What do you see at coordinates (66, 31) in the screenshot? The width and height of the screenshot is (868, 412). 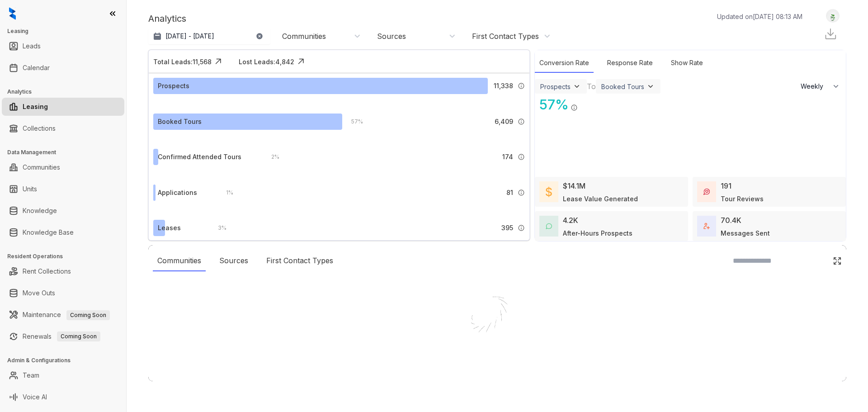 I see `h3: Leasing` at bounding box center [66, 31].